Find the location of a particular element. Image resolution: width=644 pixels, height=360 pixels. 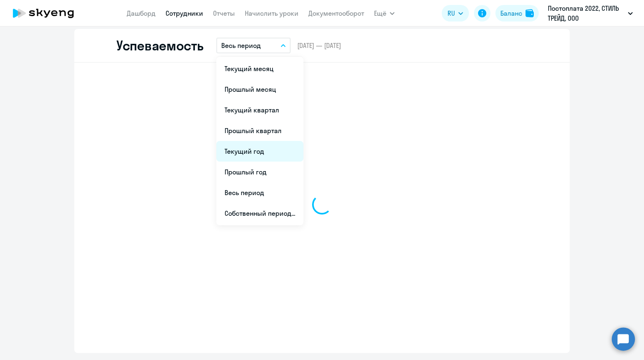

button: Весь период is located at coordinates (253, 45).